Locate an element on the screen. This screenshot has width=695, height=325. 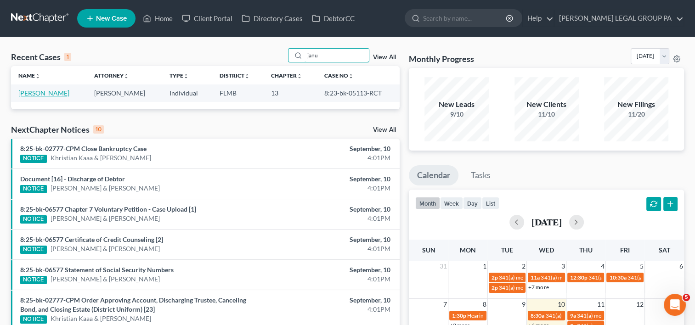
a: 8:25-bk-06577 Certificate of Credit Counseling [2] is located at coordinates (91, 239).